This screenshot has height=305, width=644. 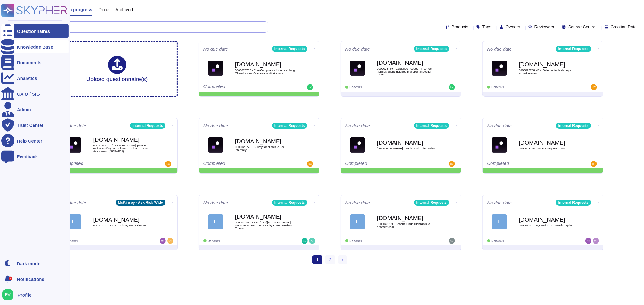 What do you see at coordinates (28, 263) in the screenshot?
I see `div: Dark mode` at bounding box center [28, 263].